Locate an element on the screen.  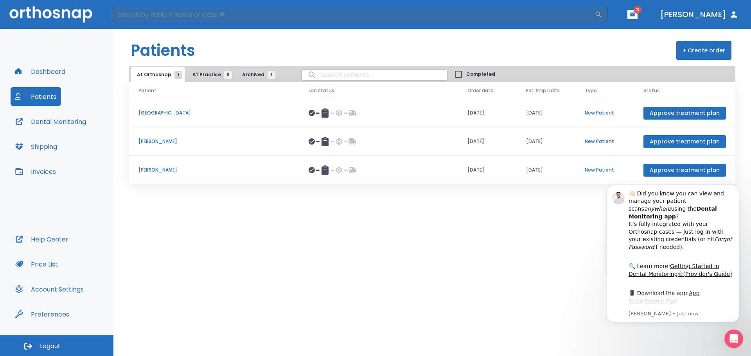
i: anywhere is located at coordinates (63, 31).